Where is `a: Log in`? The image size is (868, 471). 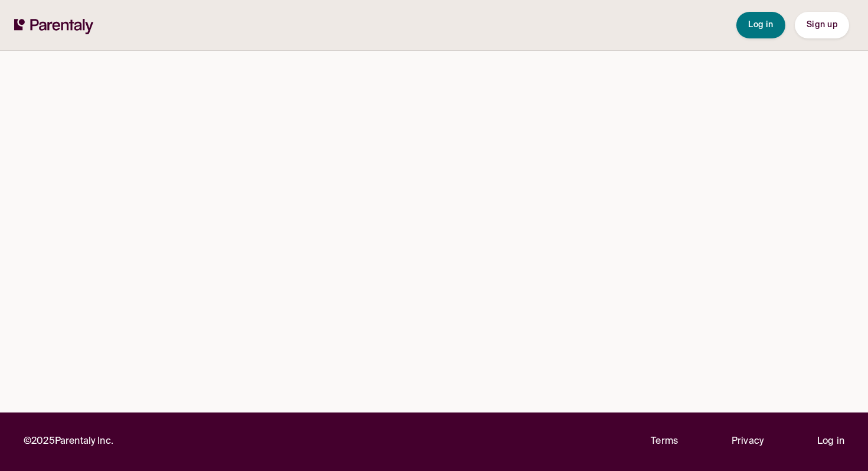 a: Log in is located at coordinates (831, 441).